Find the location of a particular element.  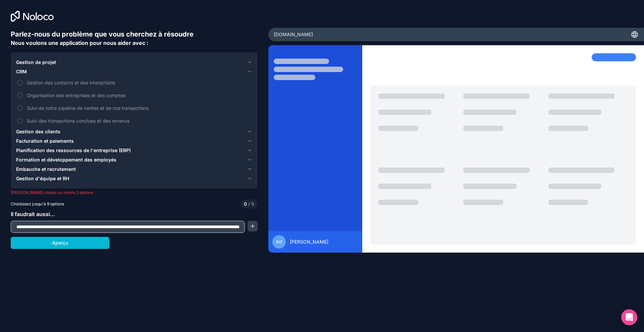

font: Choisissez jusqu'à 9 options is located at coordinates (37, 204).